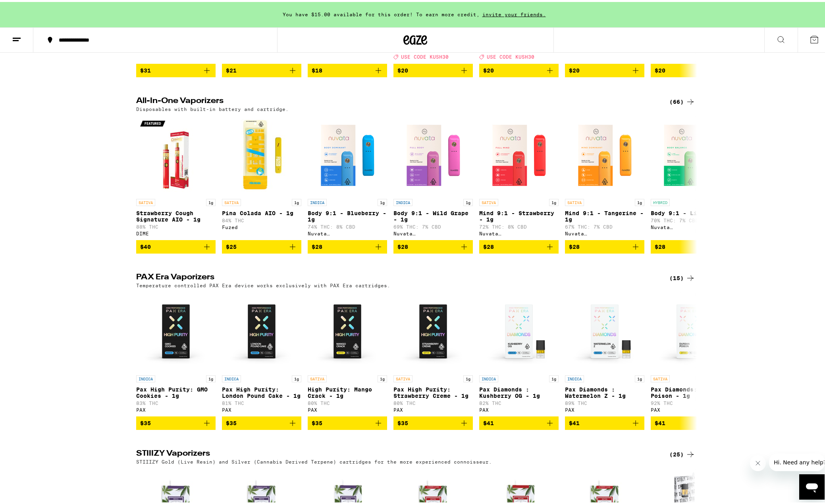  I want to click on div: (25), so click(682, 452).